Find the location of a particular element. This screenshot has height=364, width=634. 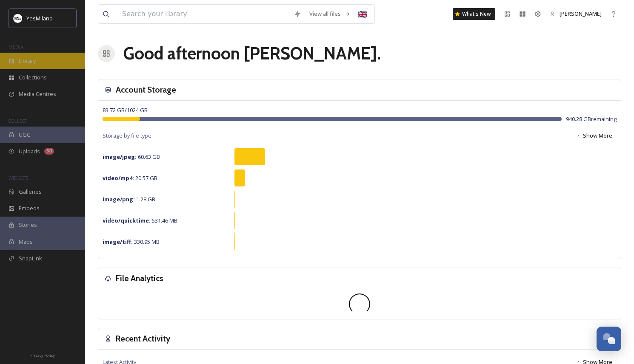

strong: image/tiff : is located at coordinates (117, 242).